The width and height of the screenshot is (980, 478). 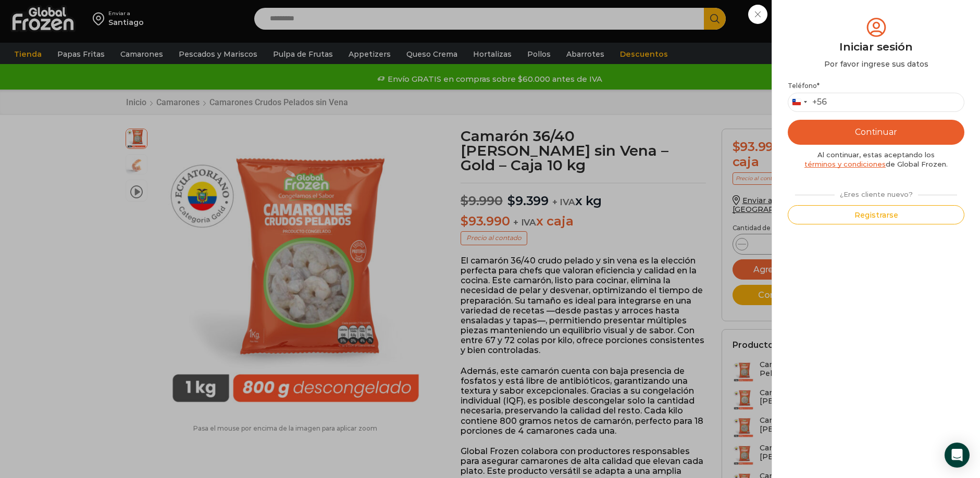 I want to click on div: Por favor ingrese sus datos, so click(x=876, y=64).